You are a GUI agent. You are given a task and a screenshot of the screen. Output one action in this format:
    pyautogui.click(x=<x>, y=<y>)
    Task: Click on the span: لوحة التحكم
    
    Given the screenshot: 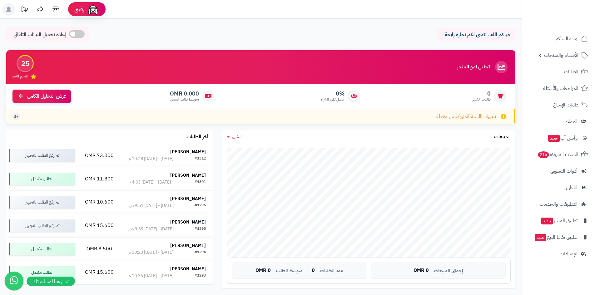 What is the action you would take?
    pyautogui.click(x=567, y=39)
    